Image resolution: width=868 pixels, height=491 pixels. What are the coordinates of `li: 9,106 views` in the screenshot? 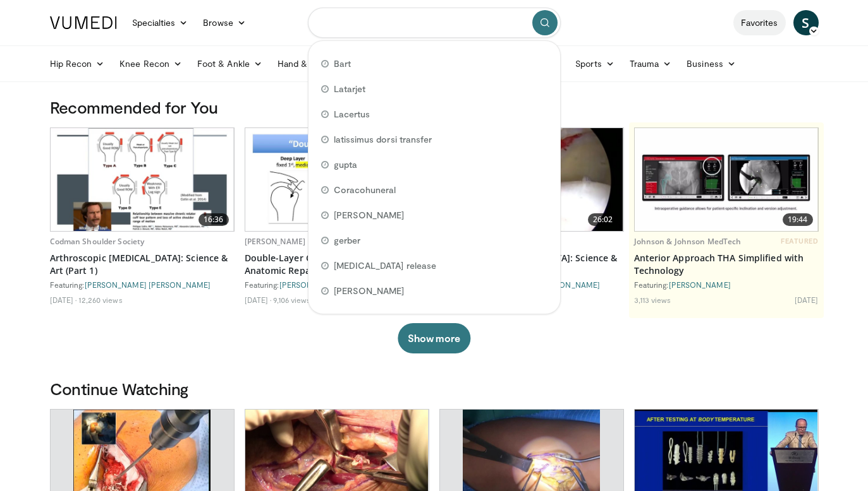 It's located at (291, 300).